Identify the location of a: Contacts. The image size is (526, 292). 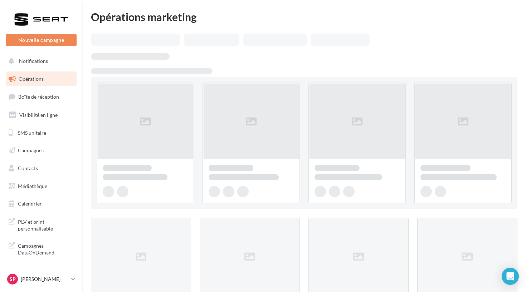
(41, 169).